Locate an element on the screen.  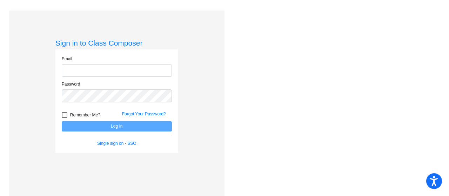
button: Log In is located at coordinates (117, 126).